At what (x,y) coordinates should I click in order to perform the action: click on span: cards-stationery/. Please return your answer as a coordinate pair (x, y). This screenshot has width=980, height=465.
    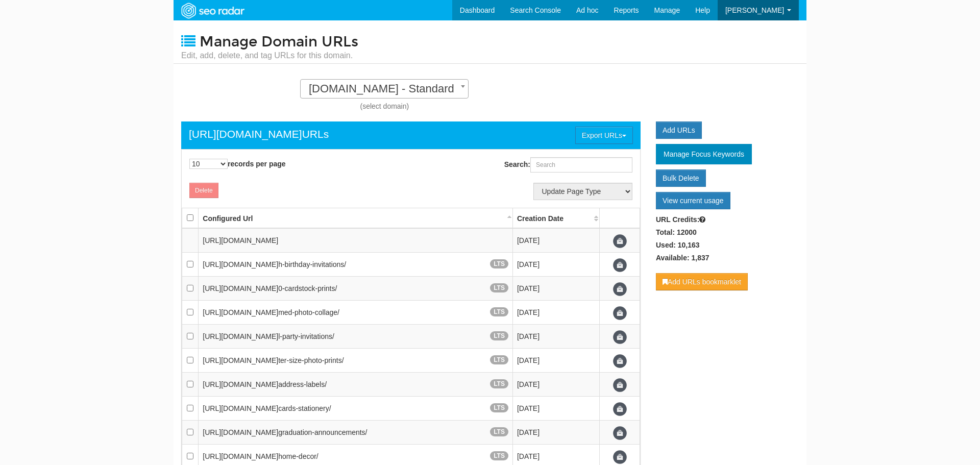
    Looking at the image, I should click on (304, 409).